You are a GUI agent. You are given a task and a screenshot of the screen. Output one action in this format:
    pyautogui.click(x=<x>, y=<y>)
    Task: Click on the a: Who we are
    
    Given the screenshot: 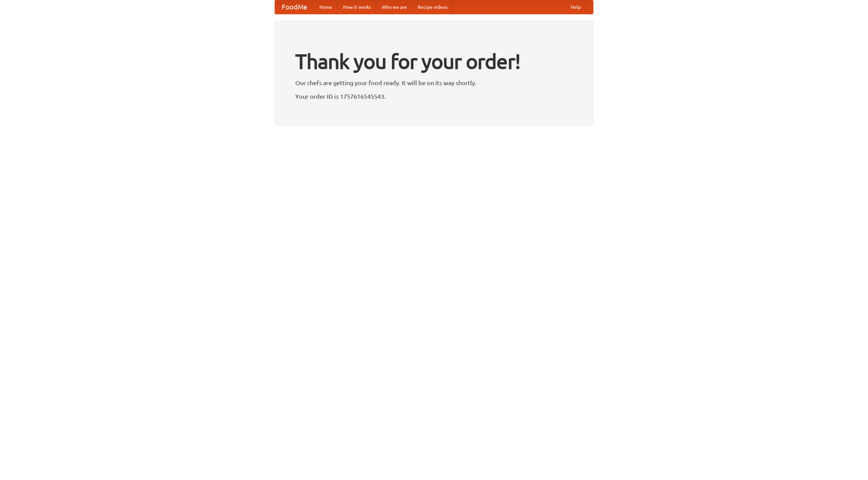 What is the action you would take?
    pyautogui.click(x=394, y=7)
    